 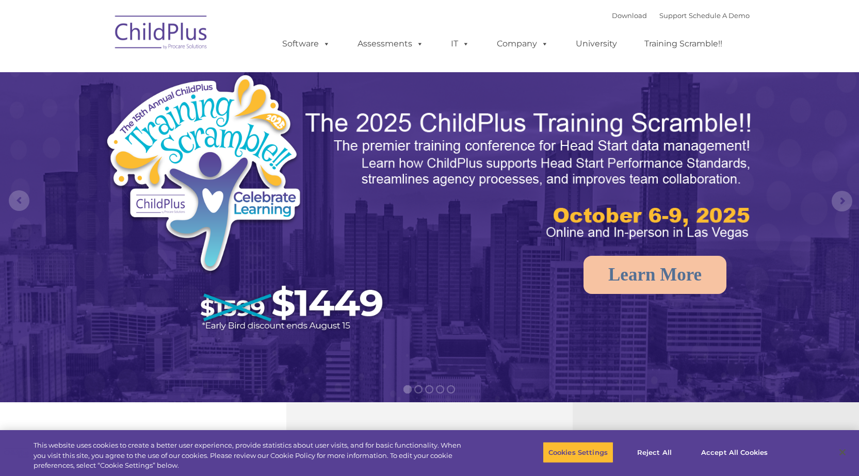 What do you see at coordinates (460, 44) in the screenshot?
I see `a: IT` at bounding box center [460, 44].